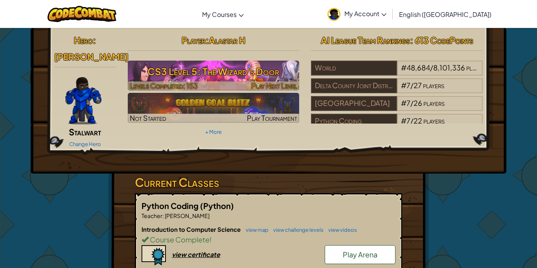 Image resolution: width=537 pixels, height=268 pixels. I want to click on span: 8,101,336, so click(449, 67).